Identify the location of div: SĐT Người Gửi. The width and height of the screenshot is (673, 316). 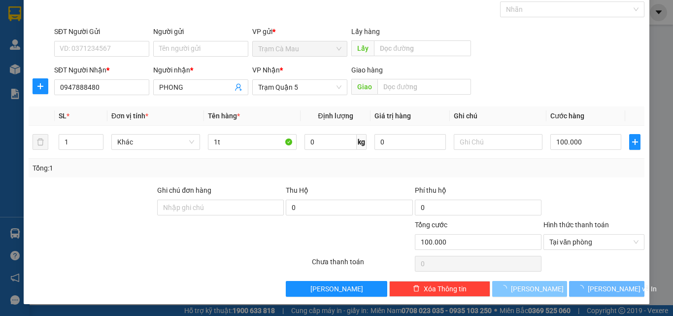
(102, 32).